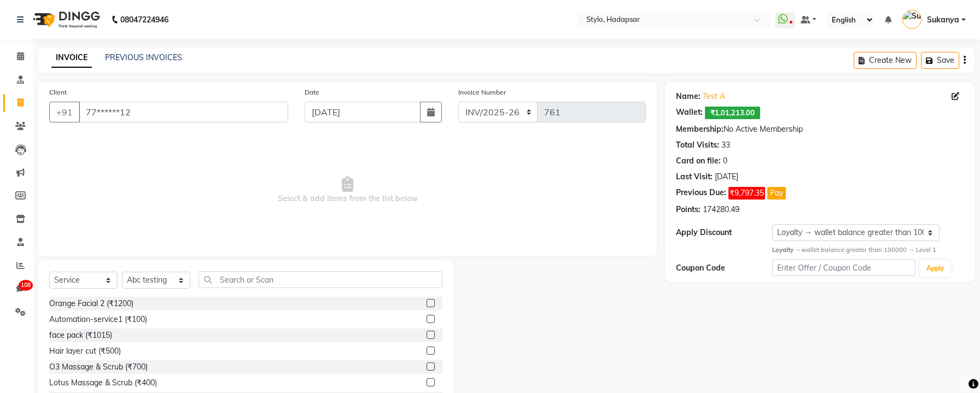 This screenshot has height=393, width=980. What do you see at coordinates (912, 19) in the screenshot?
I see `img: Sukanya` at bounding box center [912, 19].